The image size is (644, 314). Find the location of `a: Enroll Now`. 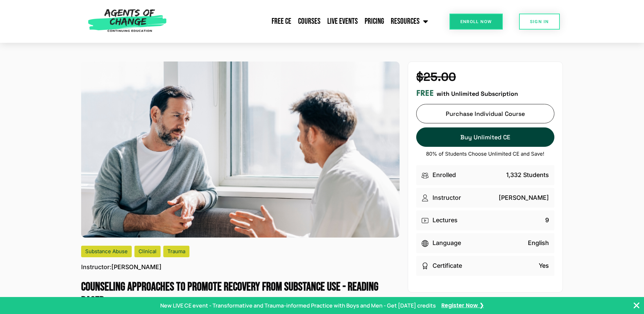

a: Enroll Now is located at coordinates (476, 21).